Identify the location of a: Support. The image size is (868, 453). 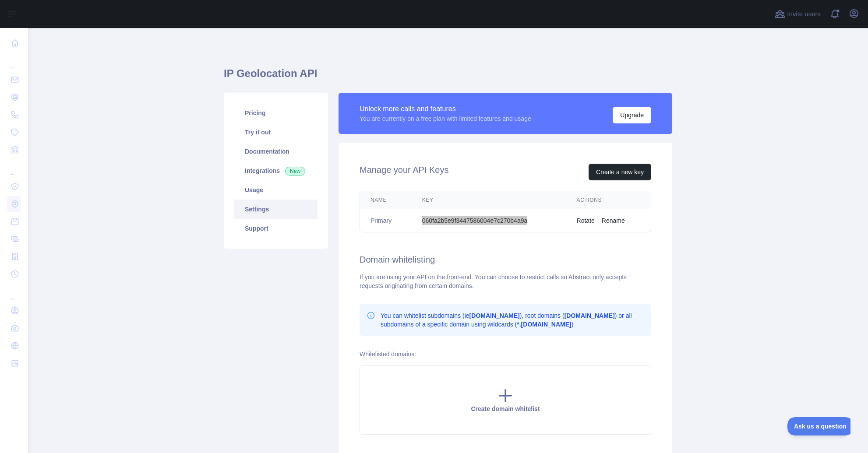
(276, 229).